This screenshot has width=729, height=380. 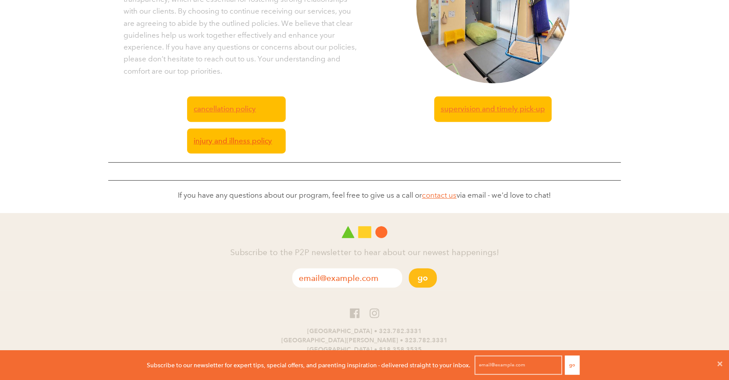 What do you see at coordinates (236, 109) in the screenshot?
I see `a: Cancellation Policy` at bounding box center [236, 109].